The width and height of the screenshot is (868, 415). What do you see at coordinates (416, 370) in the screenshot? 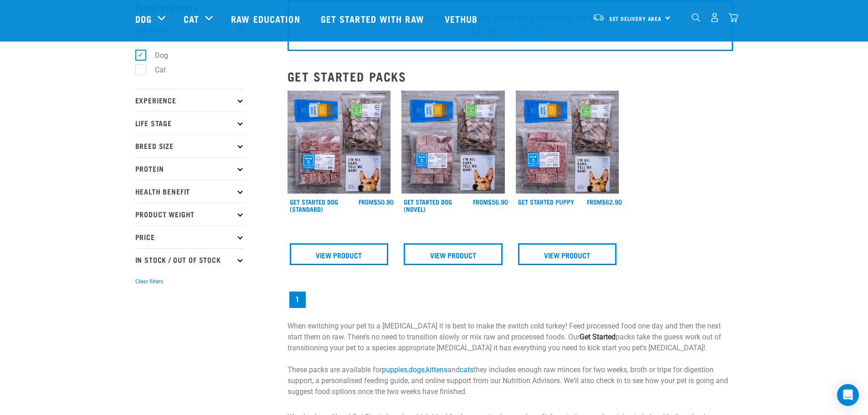
I see `a: dogs` at bounding box center [416, 370].